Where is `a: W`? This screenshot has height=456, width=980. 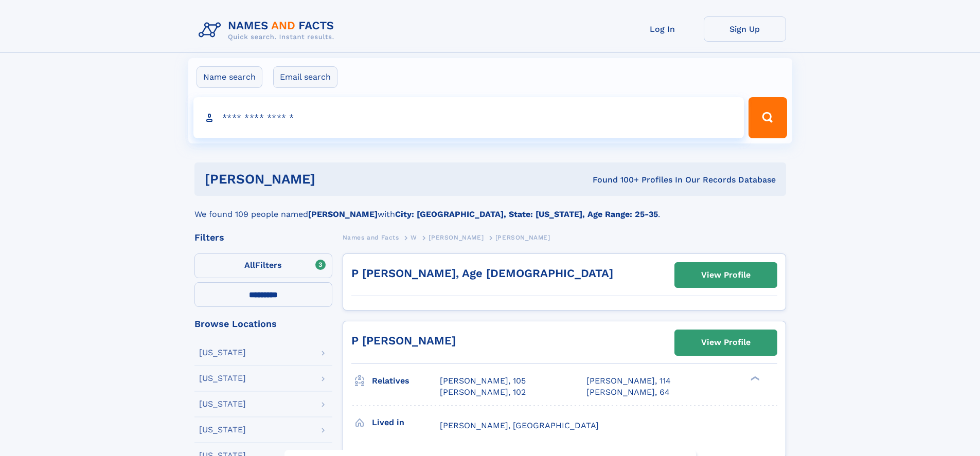
a: W is located at coordinates (414, 237).